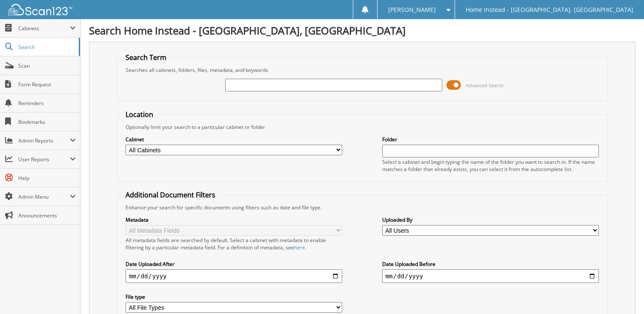 The height and width of the screenshot is (314, 644). I want to click on label: Date Uploaded Before, so click(490, 264).